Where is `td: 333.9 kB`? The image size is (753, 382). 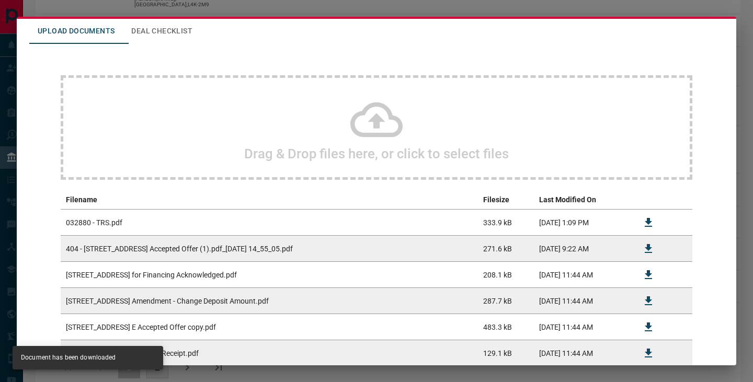 td: 333.9 kB is located at coordinates (506, 223).